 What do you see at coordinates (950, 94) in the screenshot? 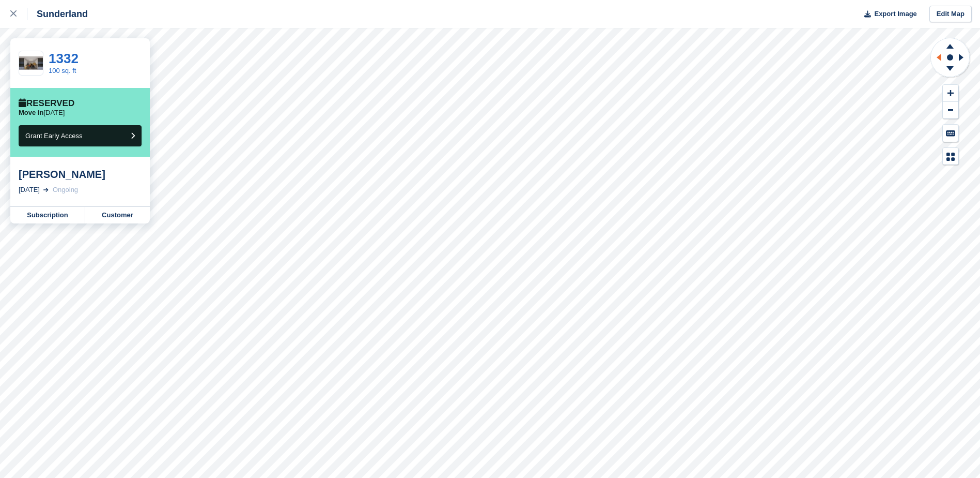
I see `button: Zoom In` at bounding box center [950, 94].